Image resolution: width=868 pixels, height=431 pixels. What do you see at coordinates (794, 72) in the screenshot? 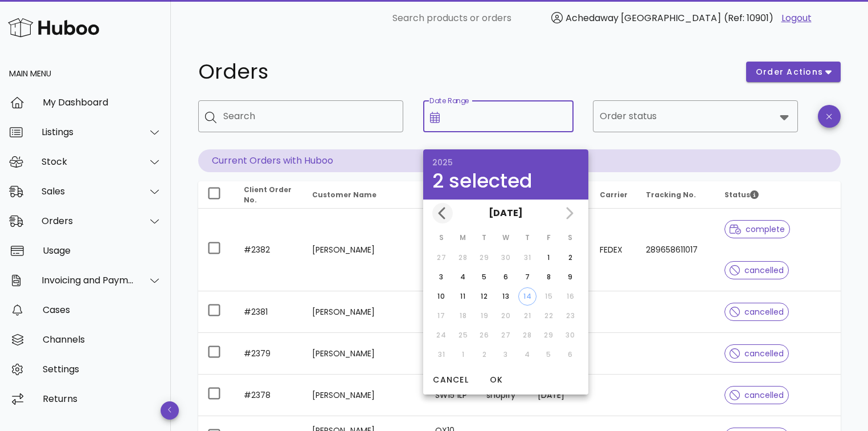
I see `button: order actions` at bounding box center [794, 72].